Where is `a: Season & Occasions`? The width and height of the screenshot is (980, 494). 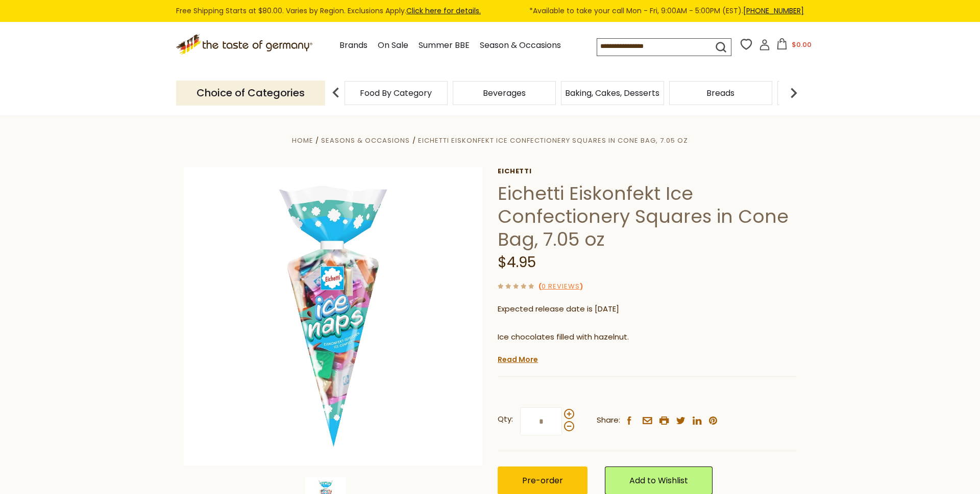
a: Season & Occasions is located at coordinates (520, 46).